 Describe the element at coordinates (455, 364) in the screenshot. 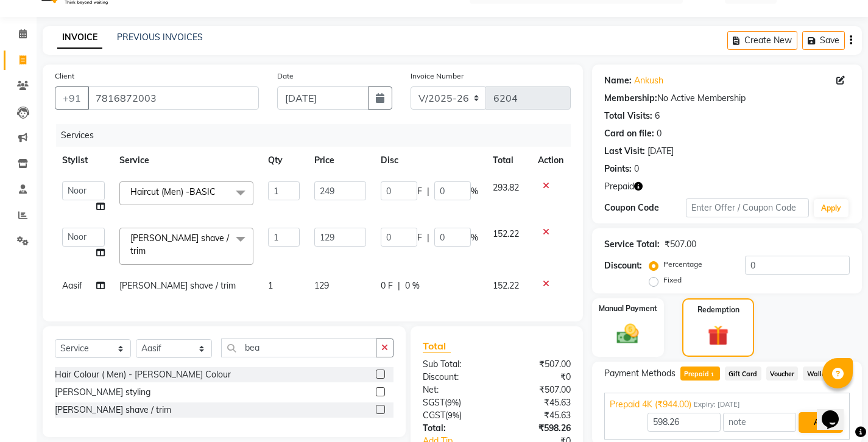

I see `div: Sub Total:` at that location.